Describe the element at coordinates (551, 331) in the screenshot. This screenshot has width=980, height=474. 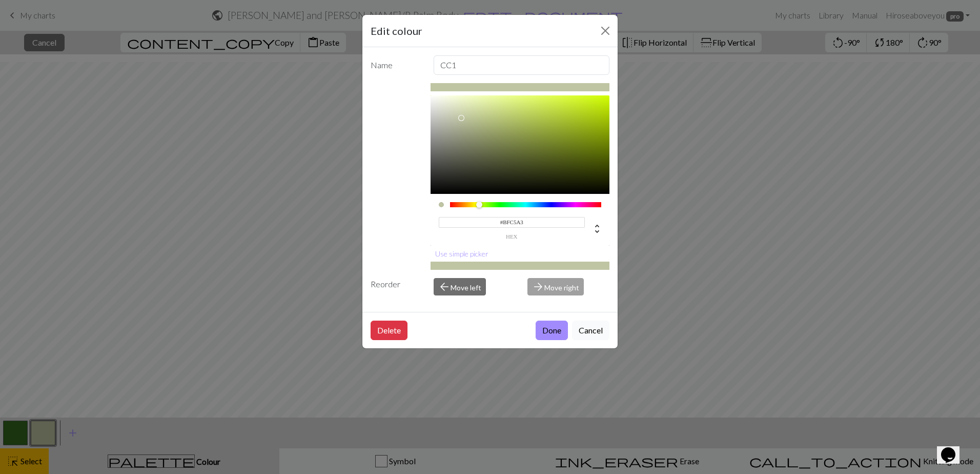
I see `button: Done` at that location.